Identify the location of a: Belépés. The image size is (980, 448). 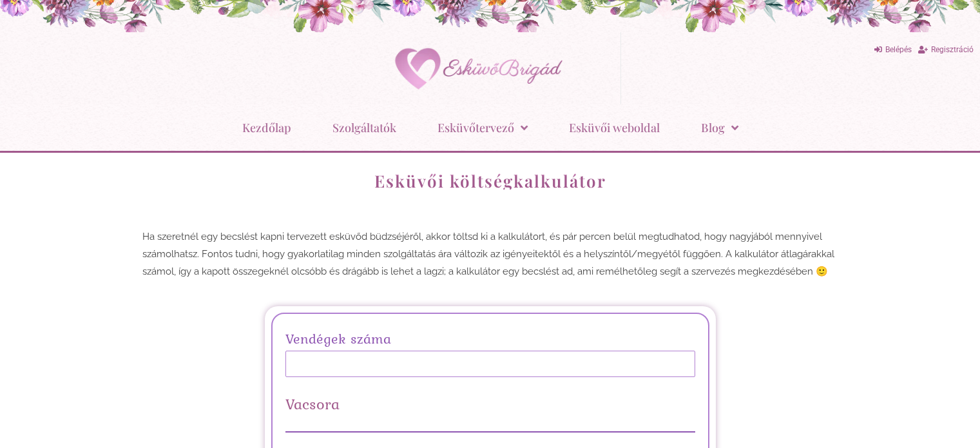
(893, 50).